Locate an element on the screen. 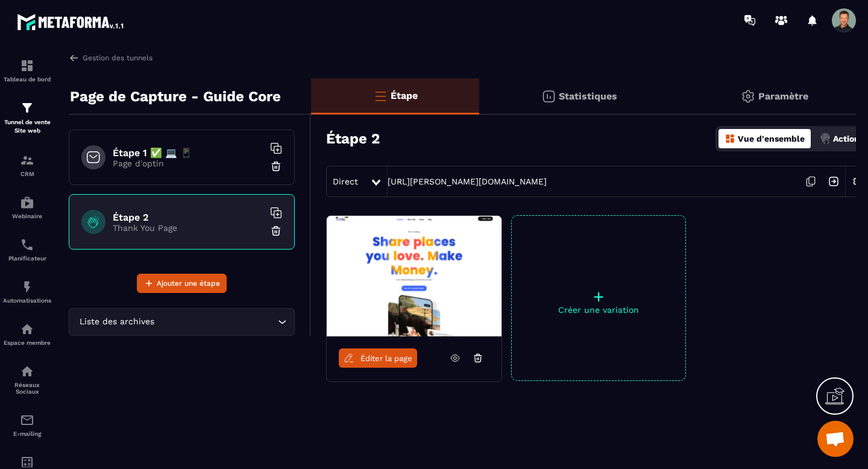 Image resolution: width=868 pixels, height=469 pixels. p: CRM is located at coordinates (27, 173).